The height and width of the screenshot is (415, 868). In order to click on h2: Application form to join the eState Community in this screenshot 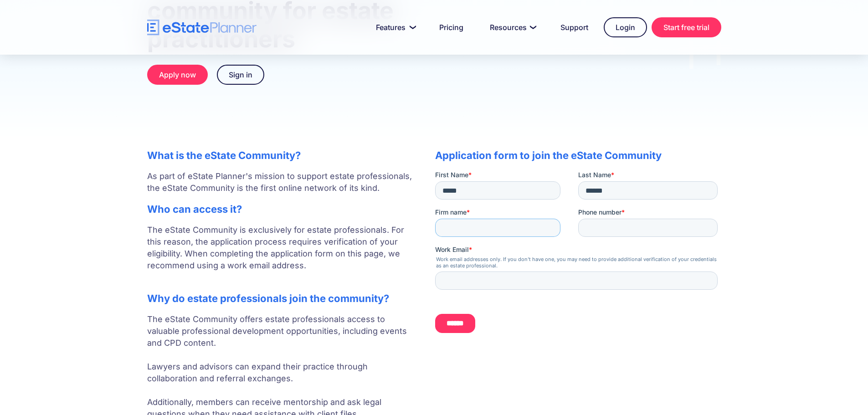, I will do `click(578, 155)`.